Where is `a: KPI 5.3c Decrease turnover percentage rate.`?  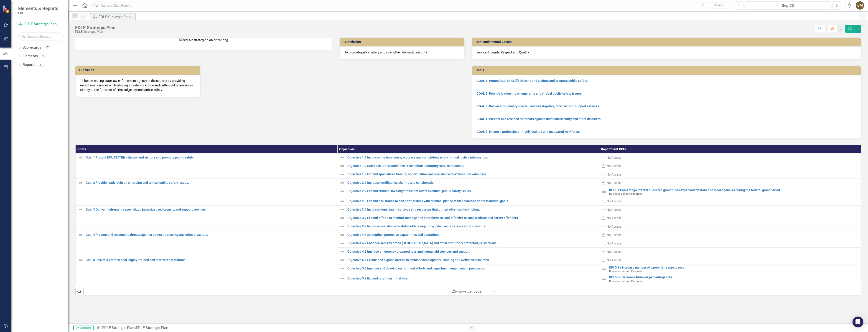 a: KPI 5.3c Decrease turnover percentage rate. is located at coordinates (734, 277).